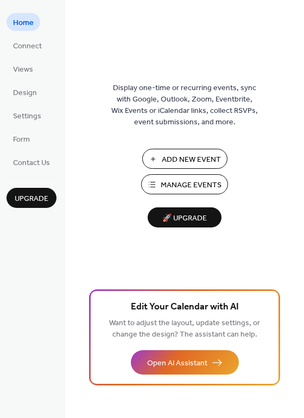 This screenshot has height=418, width=304. I want to click on span: Contact Us, so click(31, 163).